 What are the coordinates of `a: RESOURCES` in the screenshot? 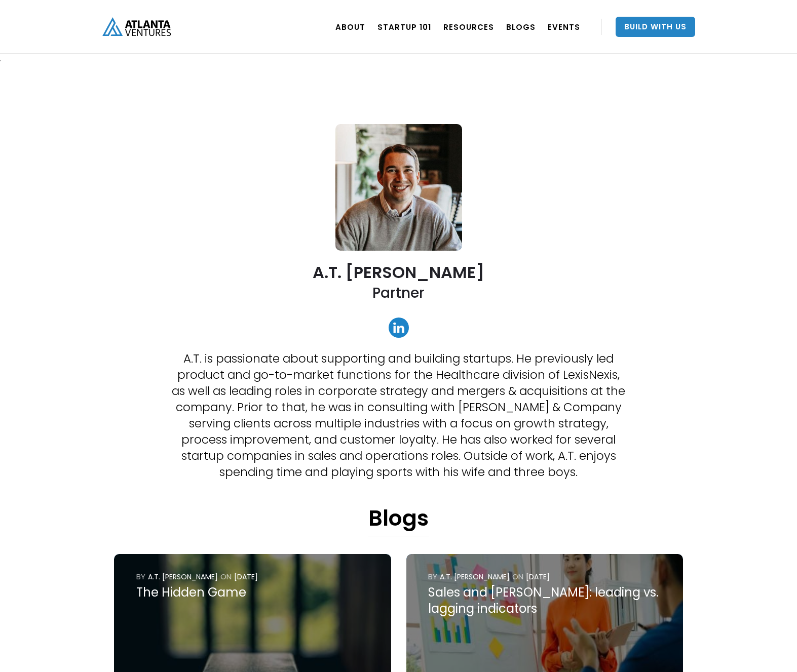 It's located at (469, 27).